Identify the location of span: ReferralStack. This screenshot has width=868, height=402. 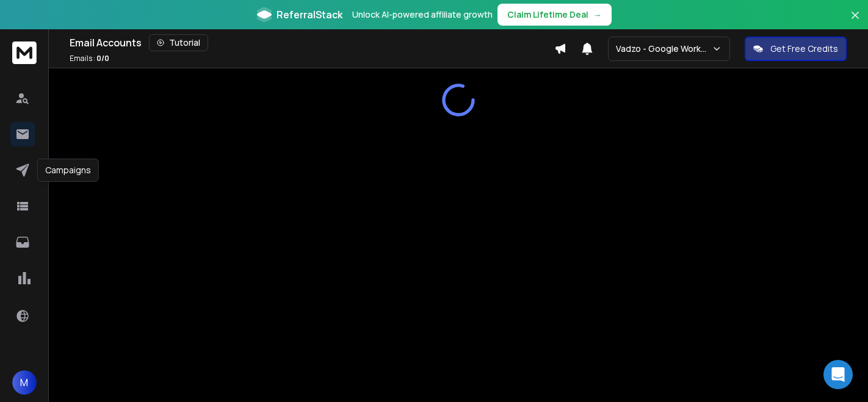
(310, 14).